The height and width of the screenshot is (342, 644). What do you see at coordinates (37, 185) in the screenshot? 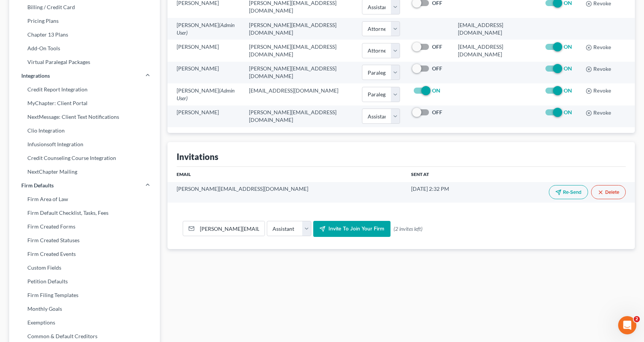
I see `span: Firm Defaults` at bounding box center [37, 185].